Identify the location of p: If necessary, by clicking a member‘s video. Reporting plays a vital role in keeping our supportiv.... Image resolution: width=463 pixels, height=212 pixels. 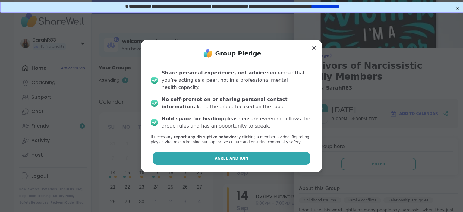
(232, 140).